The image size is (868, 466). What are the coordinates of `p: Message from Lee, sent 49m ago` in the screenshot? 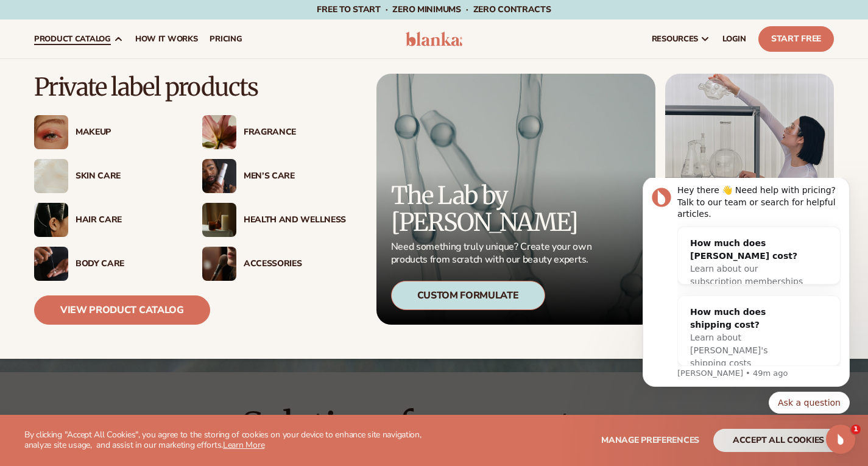 It's located at (135, 195).